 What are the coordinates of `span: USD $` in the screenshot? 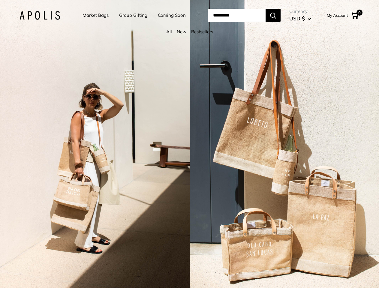 It's located at (297, 18).